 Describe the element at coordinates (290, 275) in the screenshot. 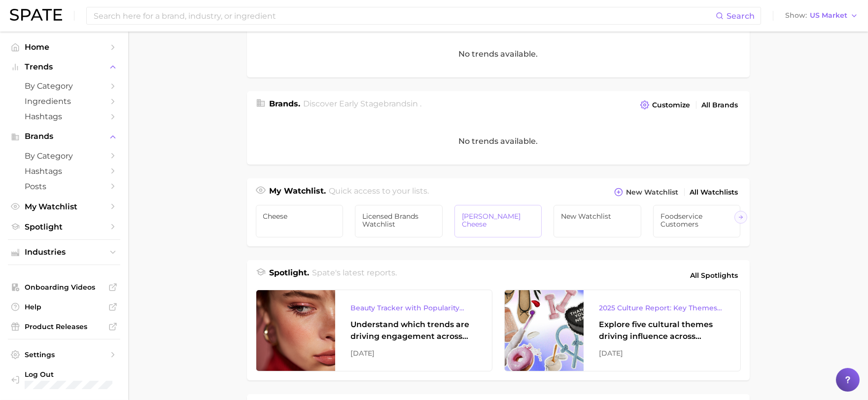

I see `h1: Spotlight.` at that location.